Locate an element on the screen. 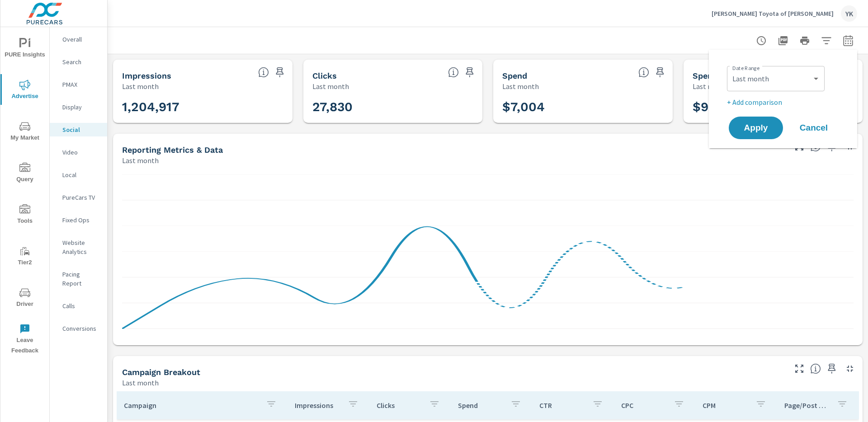 This screenshot has height=422, width=868. span: Apply is located at coordinates (756, 128).